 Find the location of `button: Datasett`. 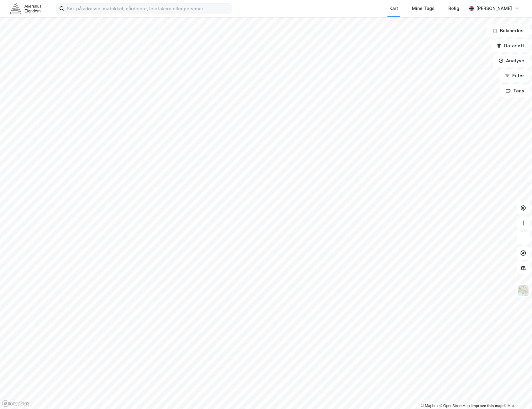

button: Datasett is located at coordinates (510, 46).